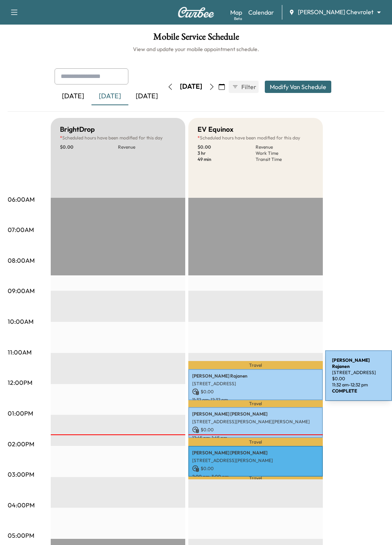 The width and height of the screenshot is (392, 545). I want to click on p: 02:00PM, so click(20, 445).